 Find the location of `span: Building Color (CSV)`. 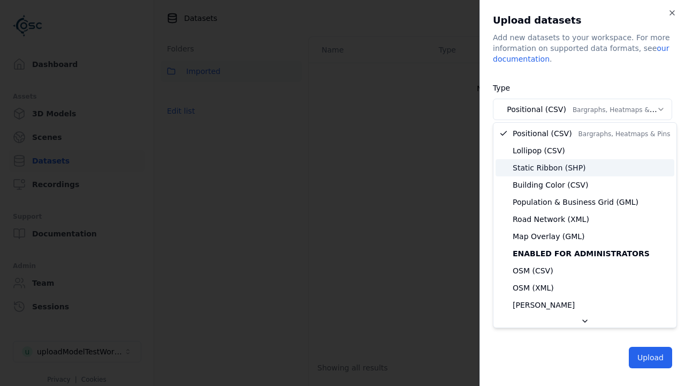

span: Building Color (CSV) is located at coordinates (550, 185).